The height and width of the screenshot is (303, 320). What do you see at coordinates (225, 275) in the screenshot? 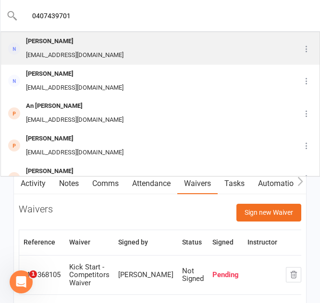
I see `div: Pending` at bounding box center [225, 275].